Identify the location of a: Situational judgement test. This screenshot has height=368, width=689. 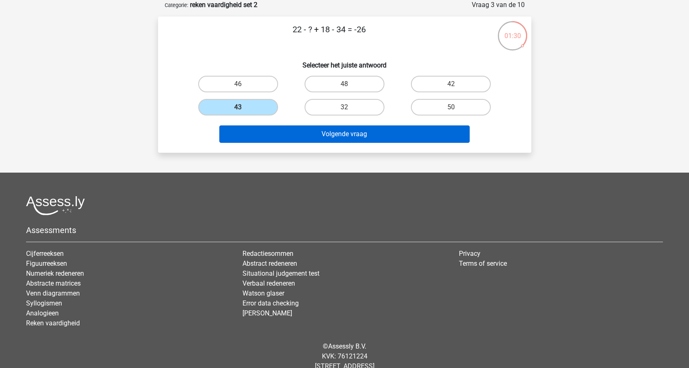
(281, 273).